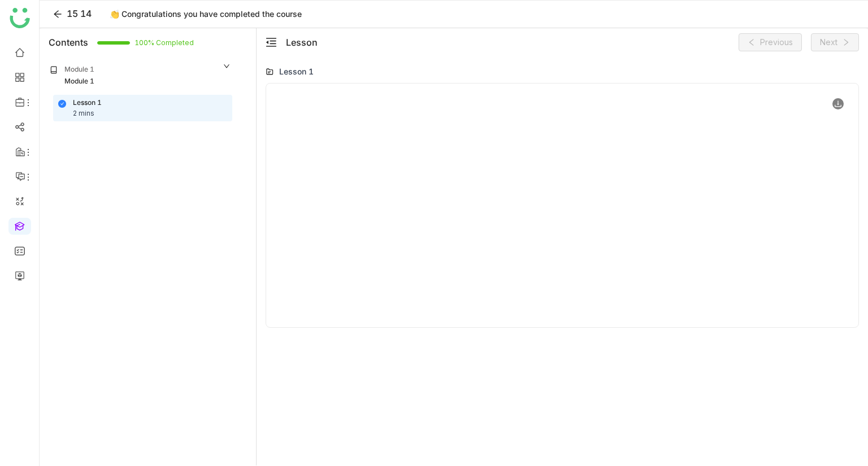  Describe the element at coordinates (272, 43) in the screenshot. I see `button: menu-fold` at that location.